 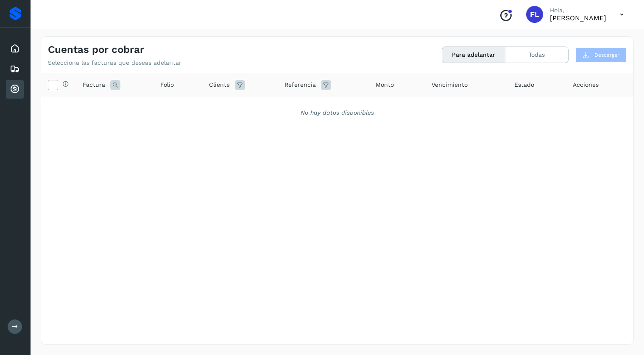 What do you see at coordinates (537, 55) in the screenshot?
I see `button: Todas` at bounding box center [537, 55].